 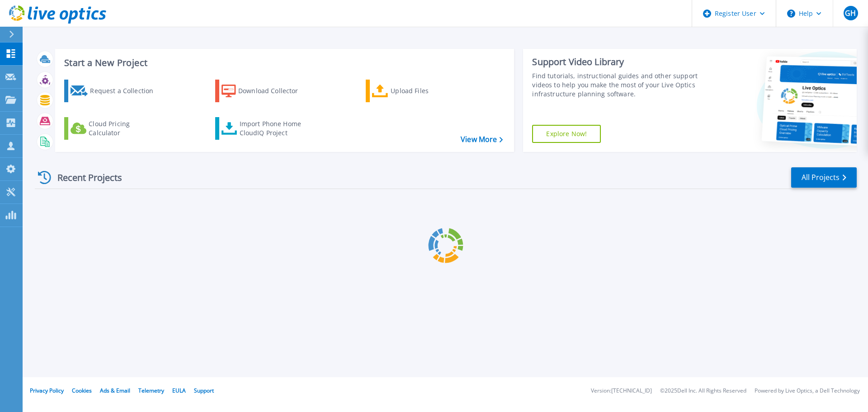 What do you see at coordinates (125, 128) in the screenshot?
I see `div: Cloud Pricing Calculator` at bounding box center [125, 128].